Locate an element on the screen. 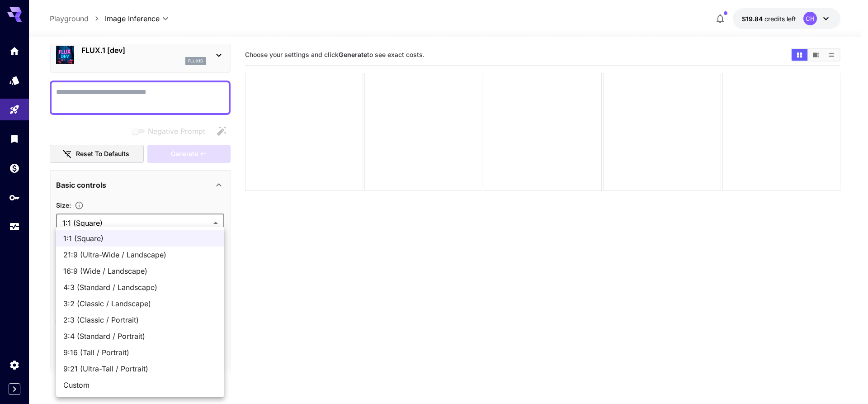  span: 16:9 (Wide / Landscape) is located at coordinates (140, 271).